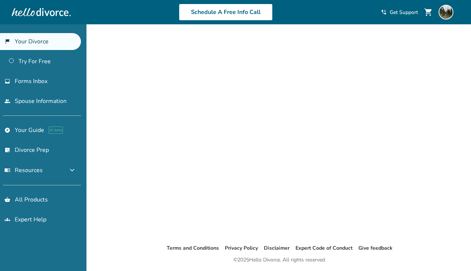 The image size is (471, 271). What do you see at coordinates (7, 200) in the screenshot?
I see `span: shopping_basket` at bounding box center [7, 200].